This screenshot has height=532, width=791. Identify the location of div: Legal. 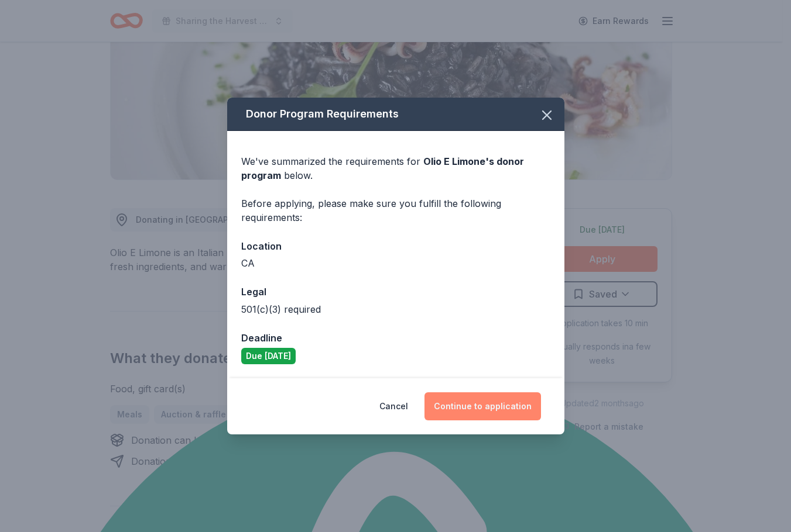
(396, 292).